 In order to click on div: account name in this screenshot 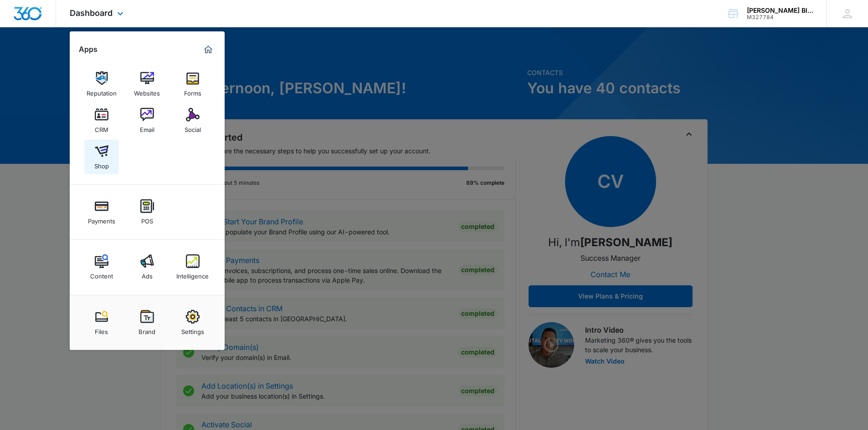, I will do `click(780, 11)`.